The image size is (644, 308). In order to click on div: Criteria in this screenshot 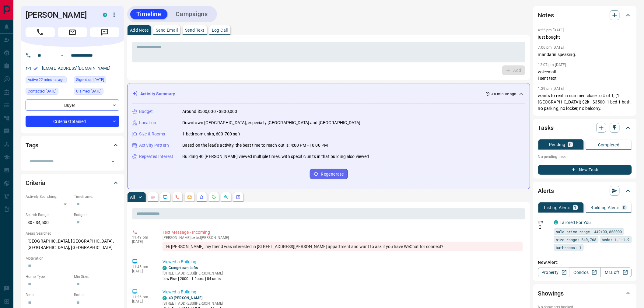, I will do `click(72, 183)`.